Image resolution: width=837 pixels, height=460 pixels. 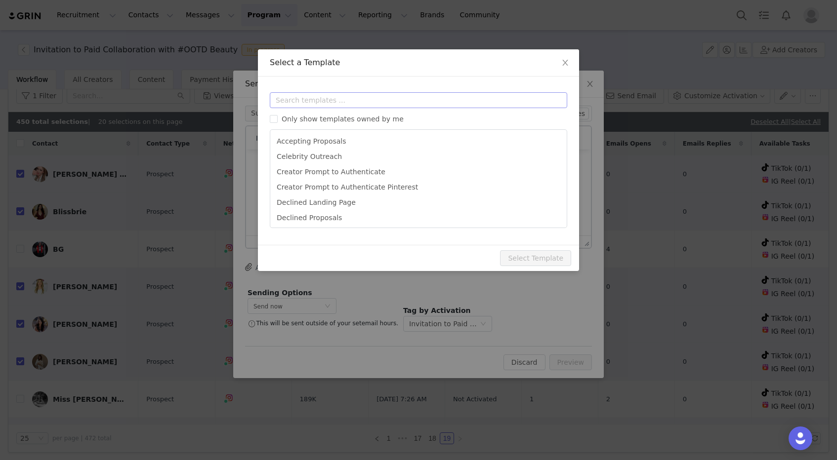 I want to click on li: Creator Prompt to Authenticate Pinterest, so click(x=418, y=187).